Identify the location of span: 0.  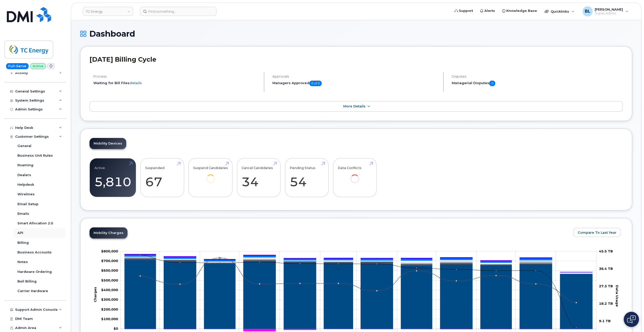
(492, 84).